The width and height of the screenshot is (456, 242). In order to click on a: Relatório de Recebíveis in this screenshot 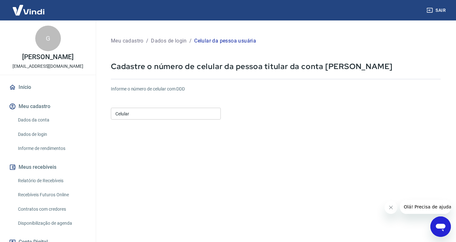, I will do `click(52, 181)`.